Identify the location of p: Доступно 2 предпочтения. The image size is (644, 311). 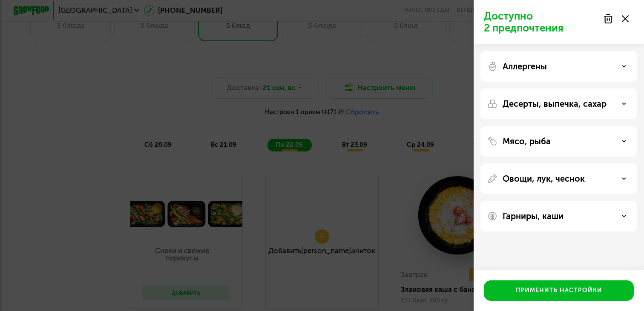
(541, 22).